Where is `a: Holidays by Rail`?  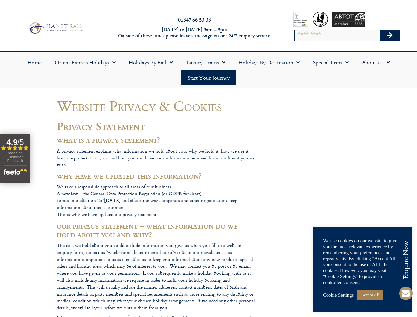 a: Holidays by Rail is located at coordinates (151, 62).